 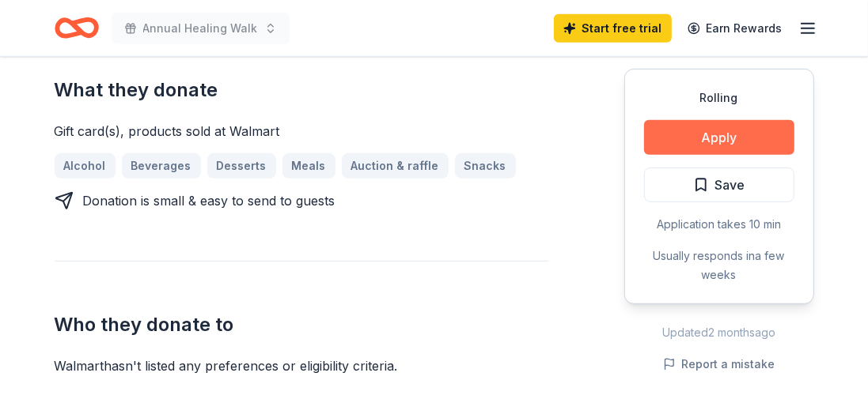 What do you see at coordinates (301, 366) in the screenshot?
I see `div: Walmart hasn ' t listed any preferences or eligibility criteria.` at bounding box center [301, 366].